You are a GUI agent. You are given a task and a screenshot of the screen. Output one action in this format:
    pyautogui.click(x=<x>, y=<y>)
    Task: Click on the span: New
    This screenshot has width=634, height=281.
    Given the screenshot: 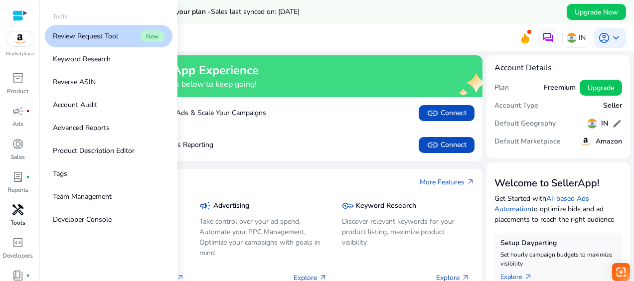 What is the action you would take?
    pyautogui.click(x=152, y=36)
    